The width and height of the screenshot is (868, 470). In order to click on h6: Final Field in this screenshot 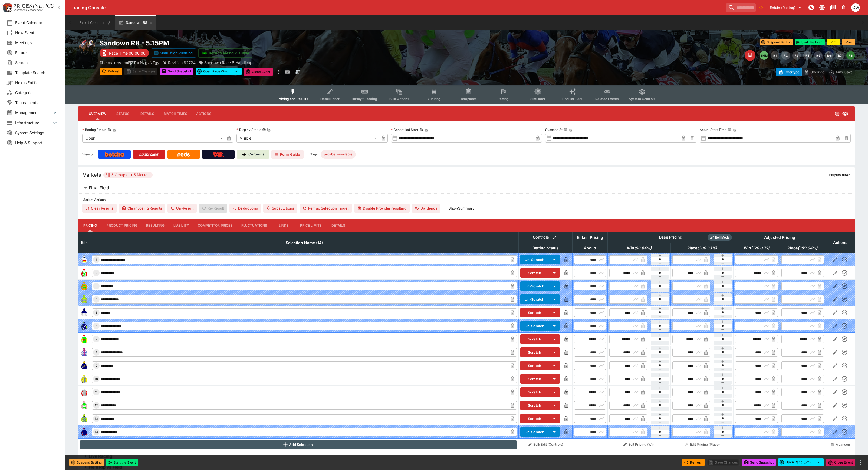, I will do `click(99, 188)`.